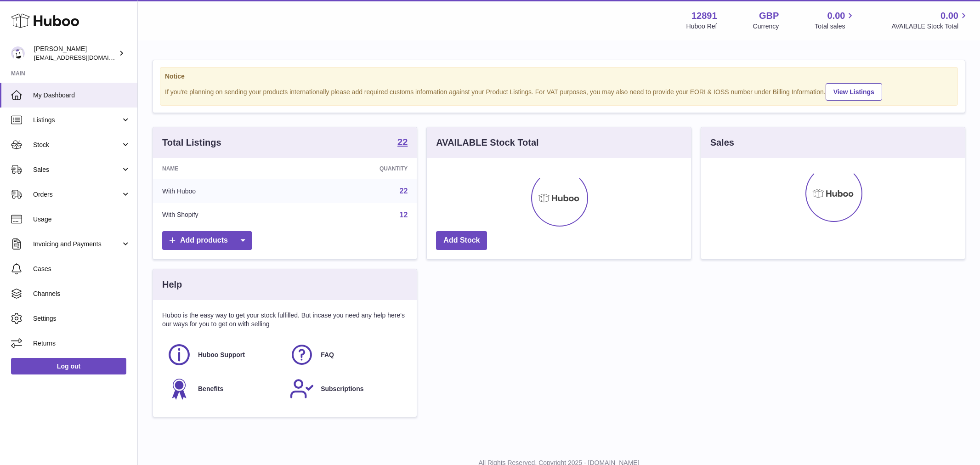 This screenshot has height=465, width=980. What do you see at coordinates (82, 219) in the screenshot?
I see `span: Usage` at bounding box center [82, 219].